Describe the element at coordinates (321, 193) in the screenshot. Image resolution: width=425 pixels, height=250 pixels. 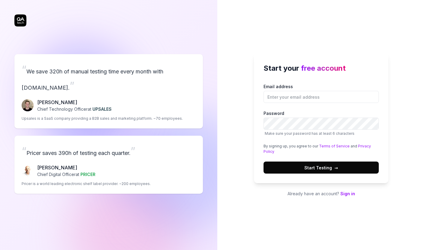
I see `p: Already have an account?` at that location.